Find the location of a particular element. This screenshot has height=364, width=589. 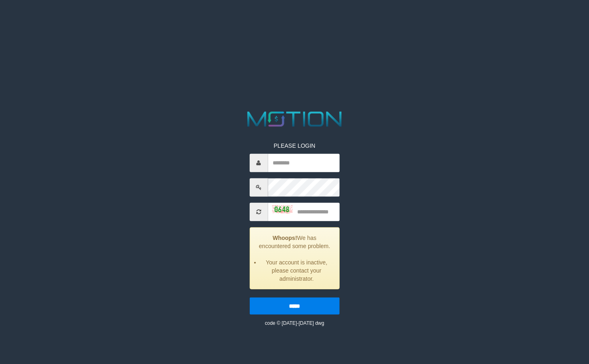

p: PLEASE LOGIN is located at coordinates (294, 146).